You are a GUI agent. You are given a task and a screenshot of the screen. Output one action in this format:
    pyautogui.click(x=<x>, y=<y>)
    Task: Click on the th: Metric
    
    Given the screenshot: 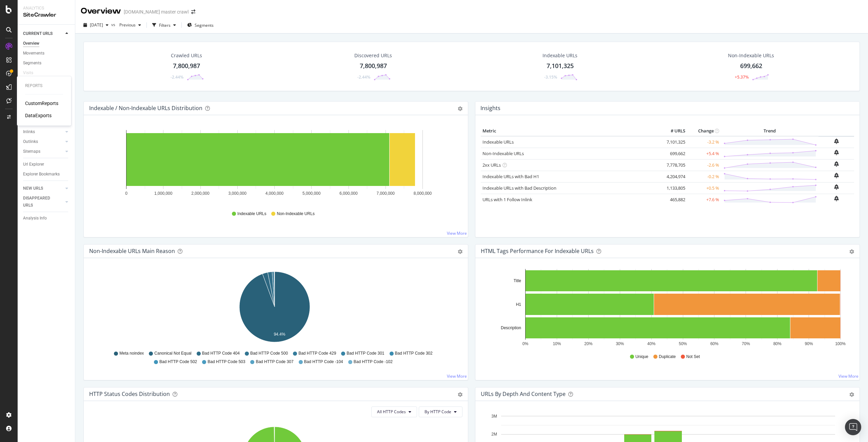 What is the action you would take?
    pyautogui.click(x=570, y=131)
    